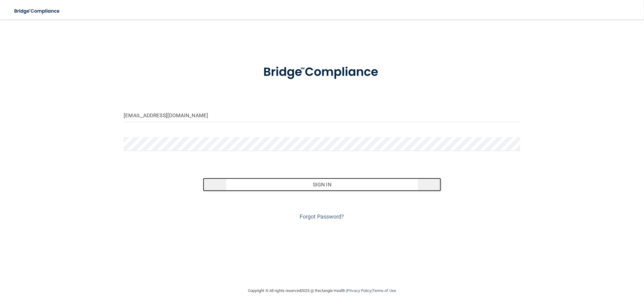  What do you see at coordinates (359, 290) in the screenshot?
I see `a: Privacy Policy` at bounding box center [359, 290].